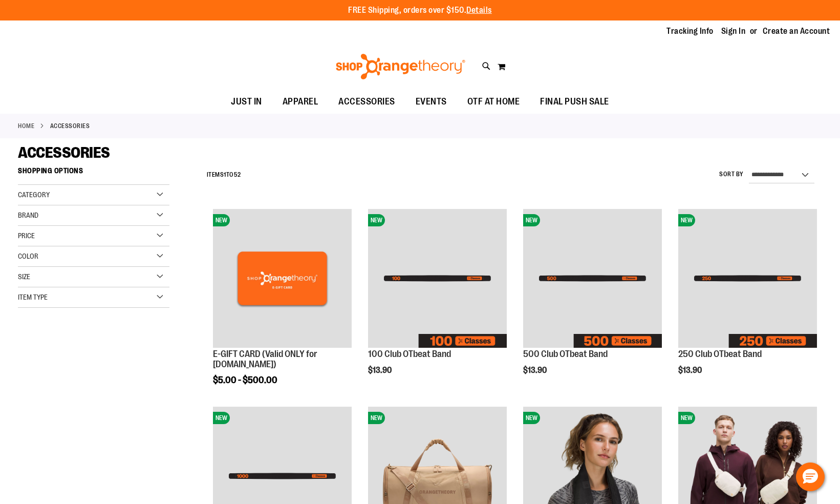 This screenshot has width=840, height=504. I want to click on span: EVENTS, so click(431, 102).